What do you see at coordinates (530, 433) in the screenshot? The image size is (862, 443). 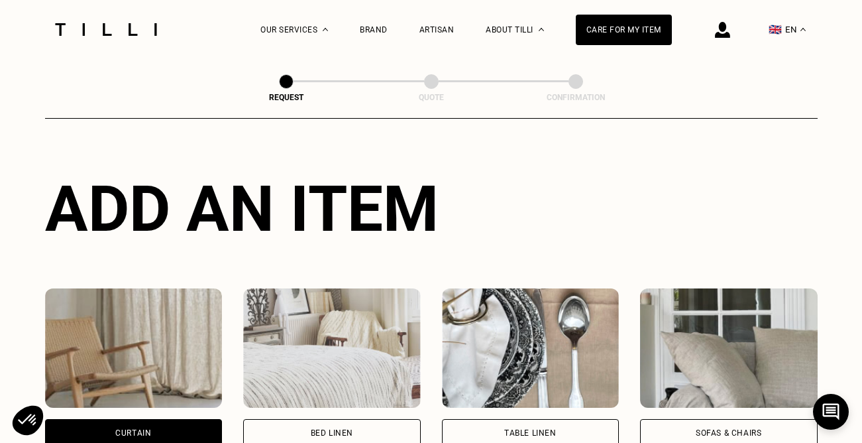 I see `div: Table linen` at bounding box center [530, 433].